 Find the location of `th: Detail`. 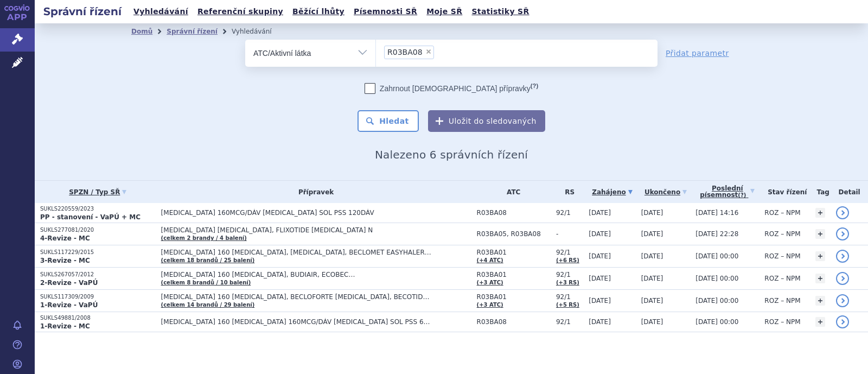

th: Detail is located at coordinates (849, 191).